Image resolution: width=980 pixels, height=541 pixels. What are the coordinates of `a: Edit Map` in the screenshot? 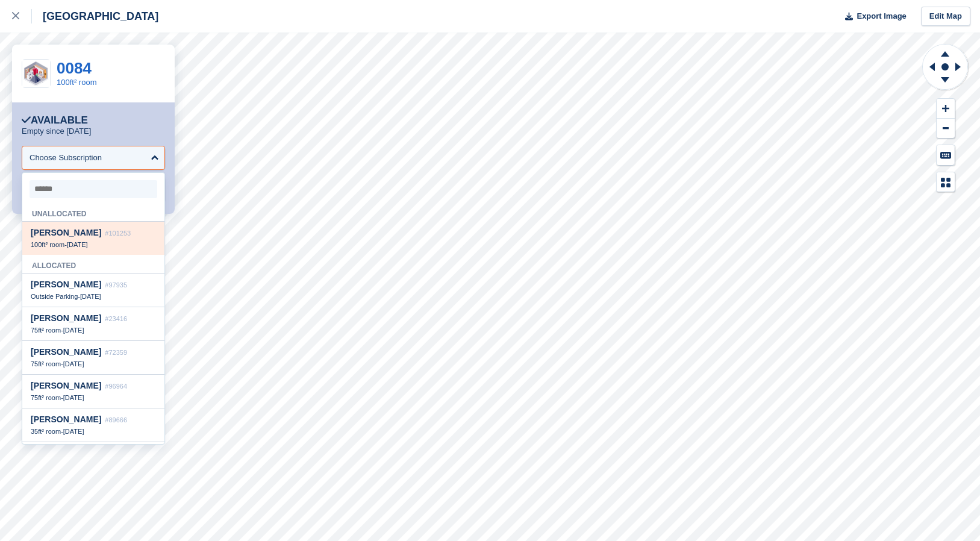 It's located at (946, 17).